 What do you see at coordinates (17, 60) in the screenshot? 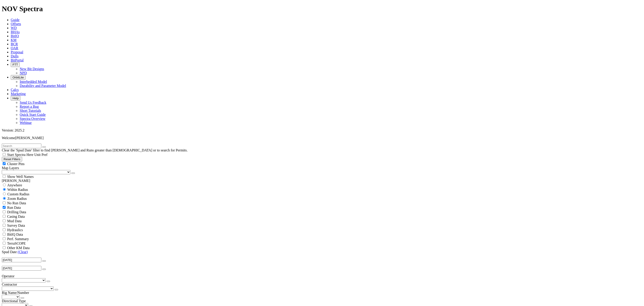
I see `a: BitPortal` at bounding box center [17, 60].